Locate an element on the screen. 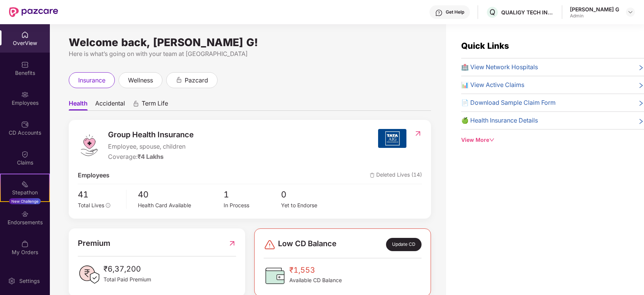 The height and width of the screenshot is (295, 644). span: ₹1,553 is located at coordinates (316, 269).